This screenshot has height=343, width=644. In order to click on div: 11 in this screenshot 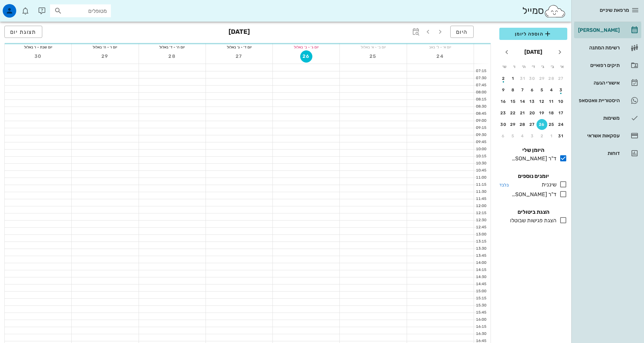, I will do `click(552, 102)`.